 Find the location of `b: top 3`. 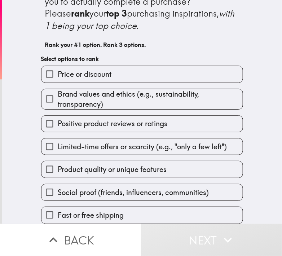

b: top 3 is located at coordinates (117, 13).